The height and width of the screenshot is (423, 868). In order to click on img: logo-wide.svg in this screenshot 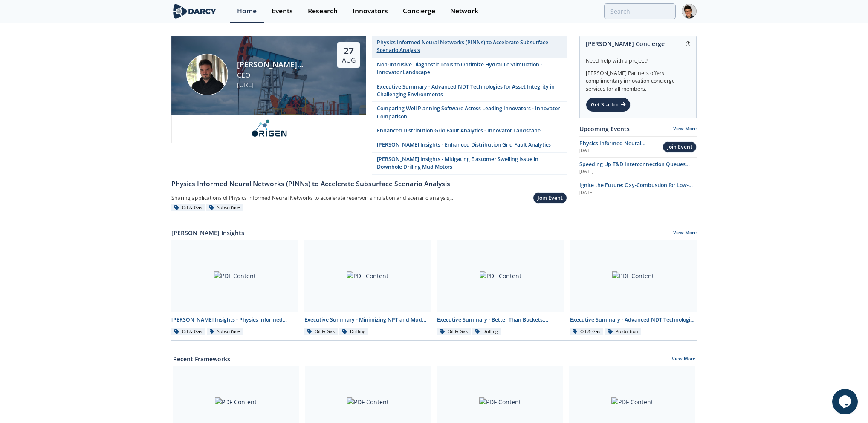, I will do `click(195, 12)`.